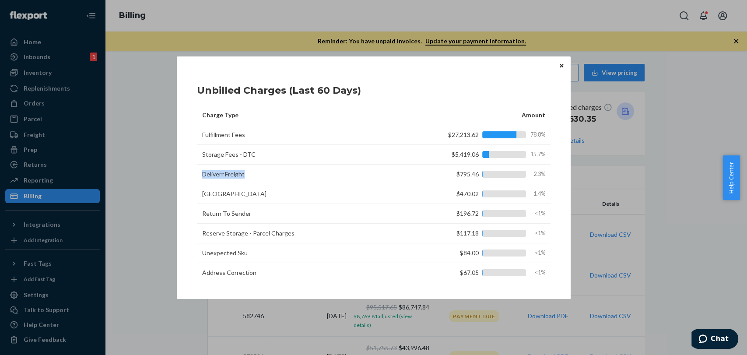  I want to click on td: Reserve Storage - Parcel Charges, so click(306, 233).